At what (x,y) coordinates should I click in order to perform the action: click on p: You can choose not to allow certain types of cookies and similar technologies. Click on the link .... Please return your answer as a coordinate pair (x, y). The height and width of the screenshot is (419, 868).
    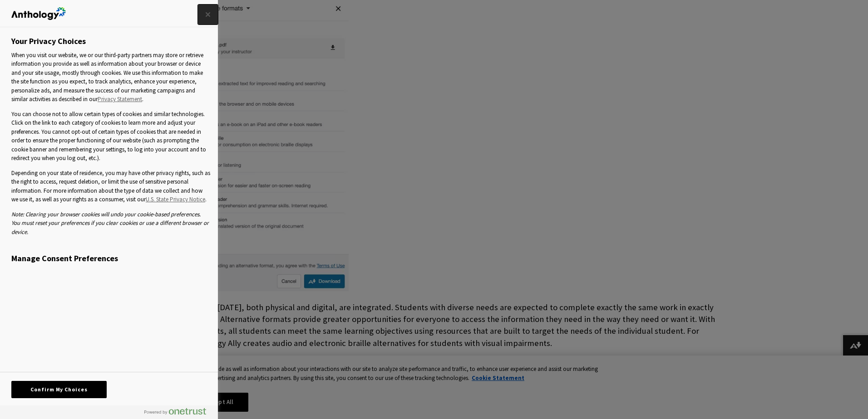
    Looking at the image, I should click on (111, 136).